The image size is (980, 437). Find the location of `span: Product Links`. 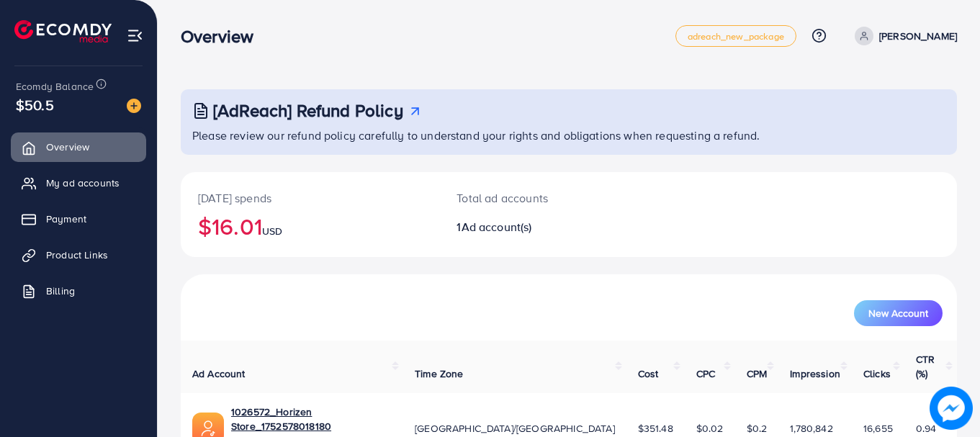

span: Product Links is located at coordinates (77, 255).